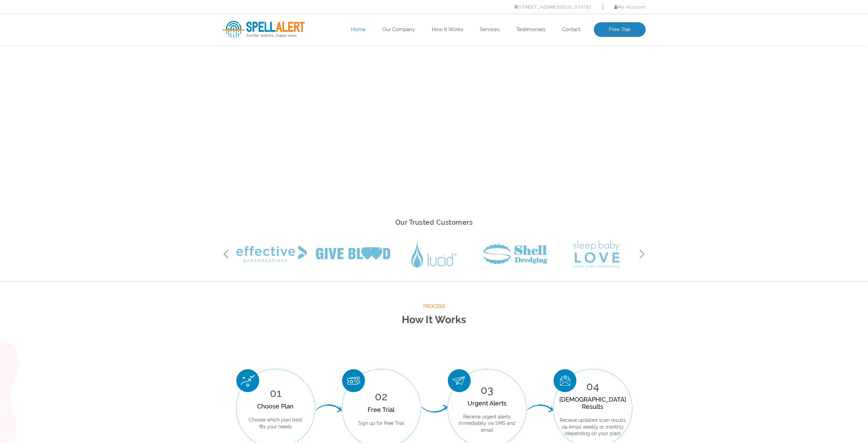 The height and width of the screenshot is (443, 868). I want to click on img: Free Trial, so click(354, 380).